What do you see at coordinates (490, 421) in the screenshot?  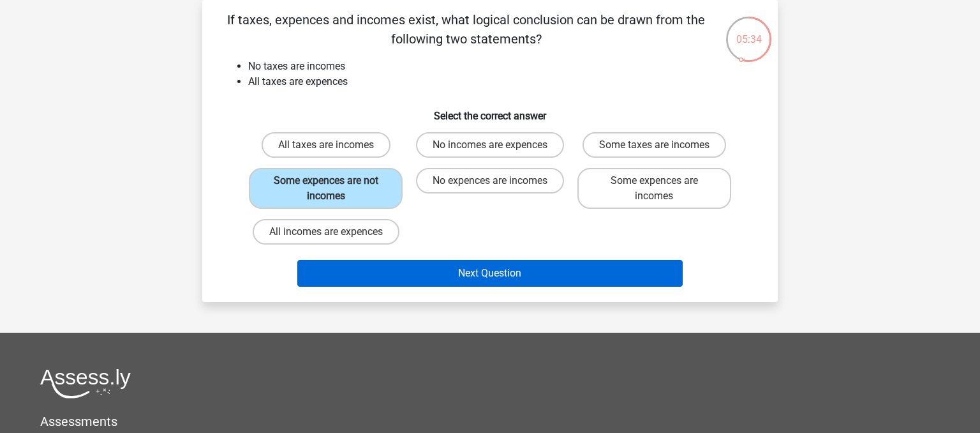 I see `h5: Assessments` at bounding box center [490, 421].